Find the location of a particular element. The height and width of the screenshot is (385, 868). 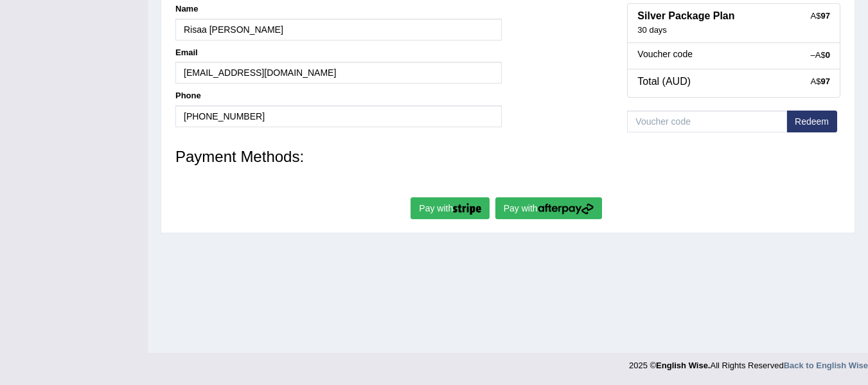

b: Silver Package Plan is located at coordinates (685, 16).